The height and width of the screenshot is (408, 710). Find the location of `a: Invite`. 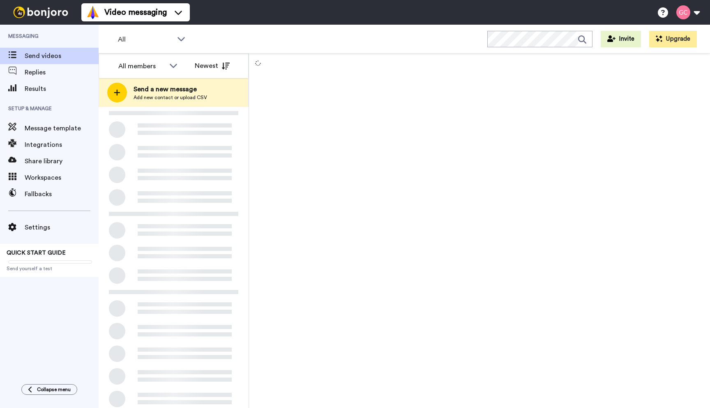

a: Invite is located at coordinates (621, 39).